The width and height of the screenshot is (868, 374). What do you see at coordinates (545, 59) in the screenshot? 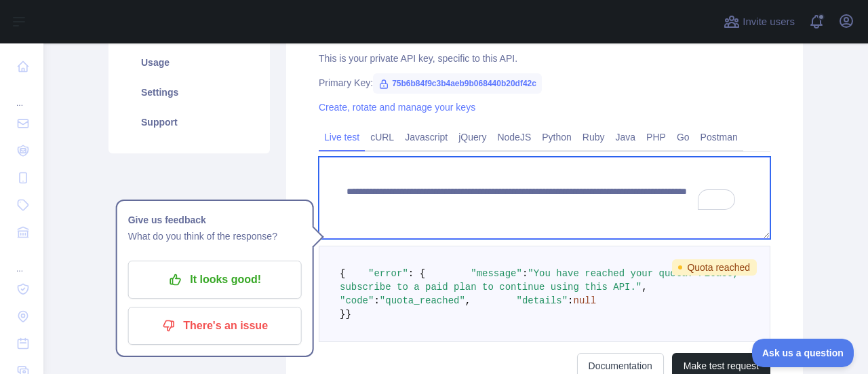
I see `div: This is your private API key, specific to this API.` at bounding box center [545, 59].